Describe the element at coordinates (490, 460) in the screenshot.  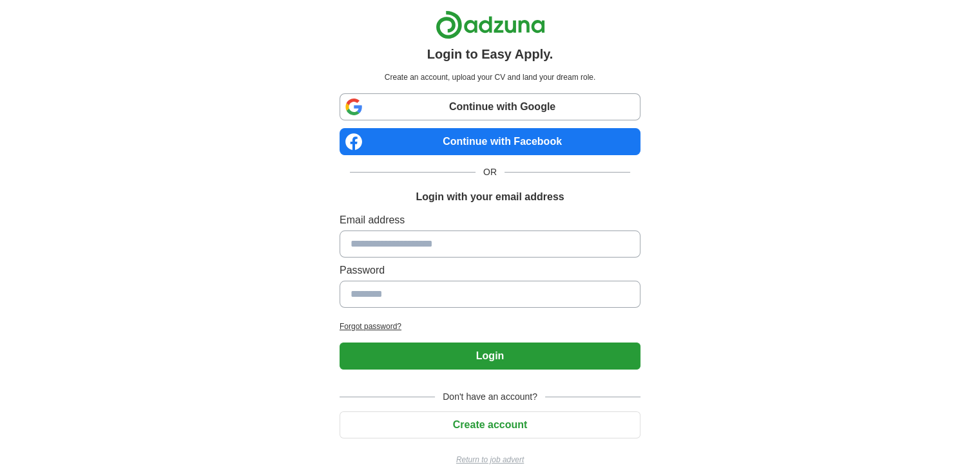
I see `p: Return to job advert` at that location.